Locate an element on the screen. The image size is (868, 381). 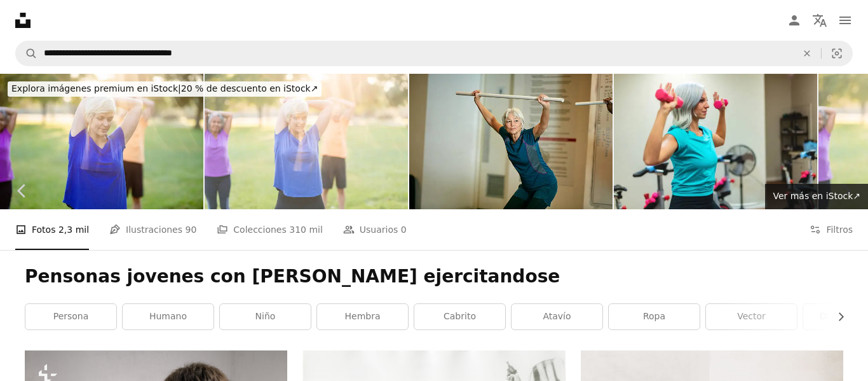
a: Usuarios 0 is located at coordinates (375, 230).